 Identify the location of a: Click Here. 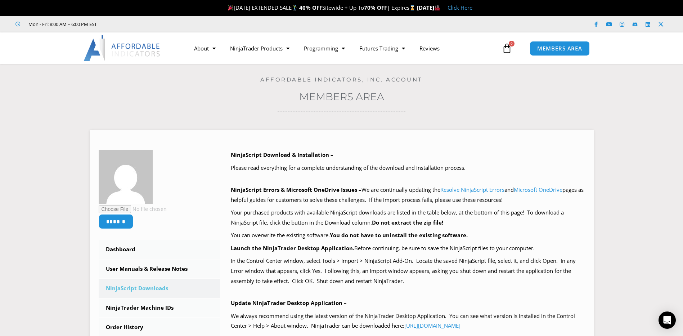
(460, 8).